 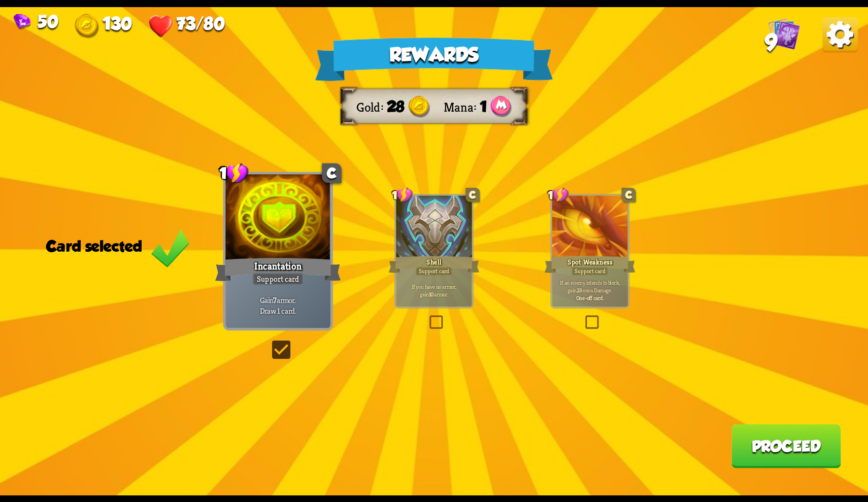 What do you see at coordinates (462, 107) in the screenshot?
I see `div: Mana` at bounding box center [462, 107].